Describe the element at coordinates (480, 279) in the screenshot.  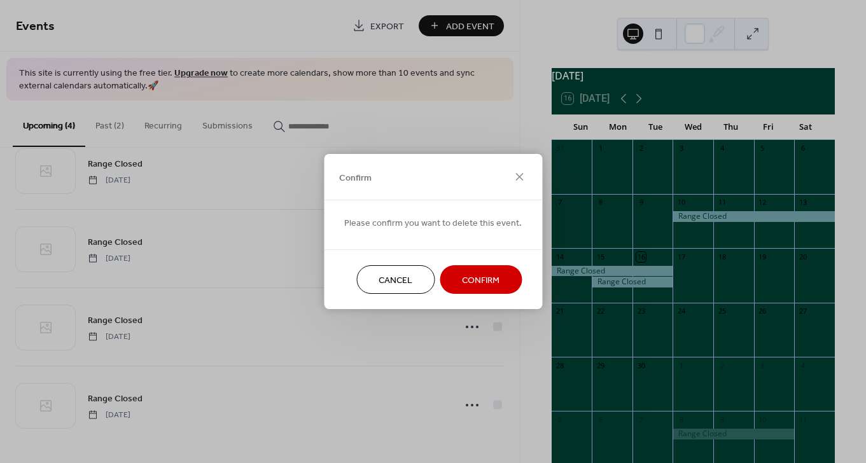
I see `button: Confirm` at that location.